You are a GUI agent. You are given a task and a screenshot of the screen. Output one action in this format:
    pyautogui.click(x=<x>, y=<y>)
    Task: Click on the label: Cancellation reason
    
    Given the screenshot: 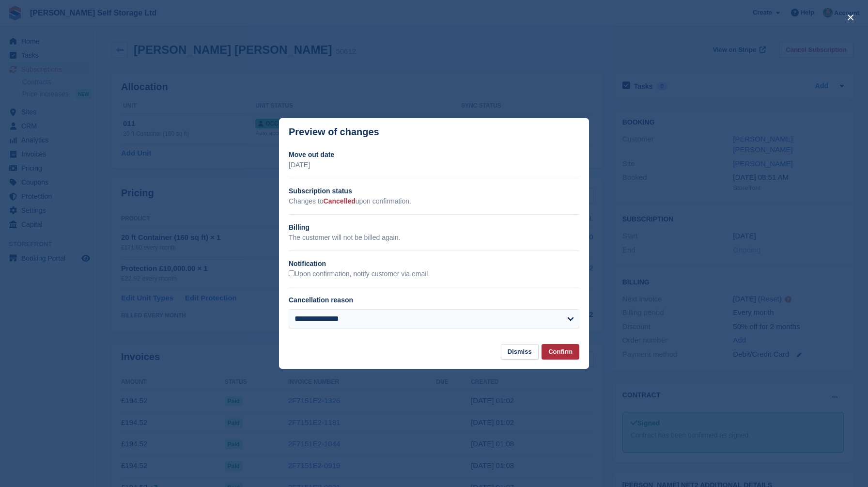 What is the action you would take?
    pyautogui.click(x=321, y=300)
    